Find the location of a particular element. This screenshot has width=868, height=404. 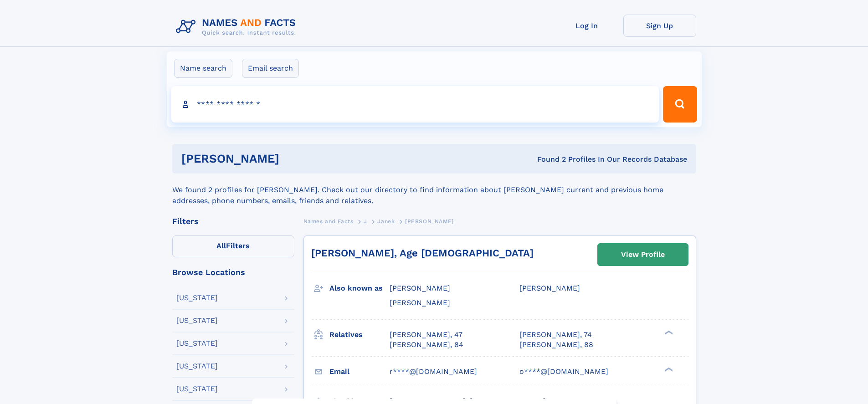

img: Logo Names and Facts is located at coordinates (238, 27).